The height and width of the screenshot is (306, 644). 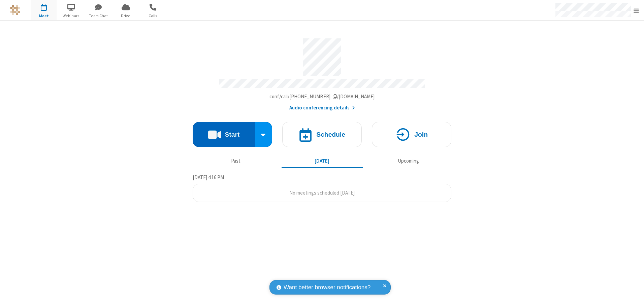 I want to click on span: Team Chat, so click(x=99, y=16).